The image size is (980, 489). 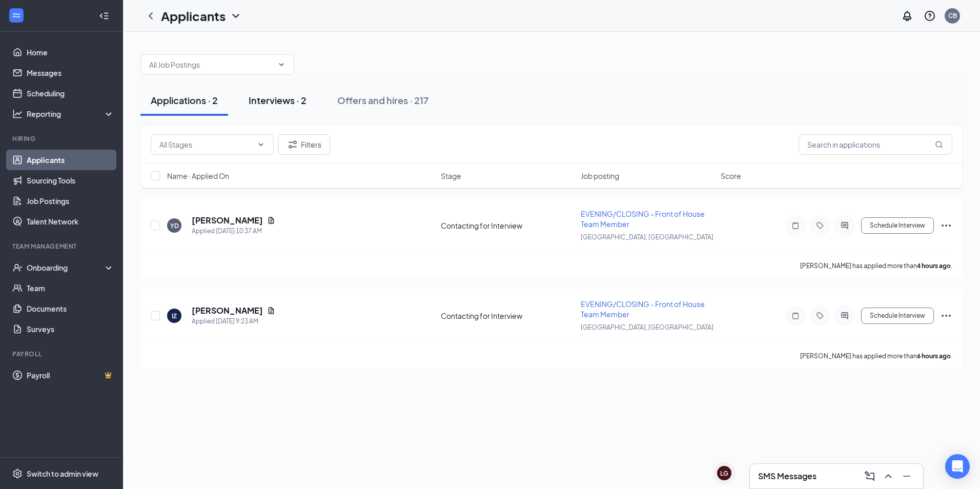 What do you see at coordinates (71, 114) in the screenshot?
I see `div: Reporting` at bounding box center [71, 114].